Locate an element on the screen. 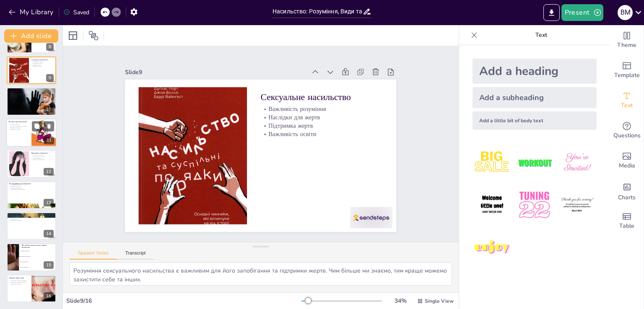  span: Втрутитися фізично is located at coordinates (38, 262).